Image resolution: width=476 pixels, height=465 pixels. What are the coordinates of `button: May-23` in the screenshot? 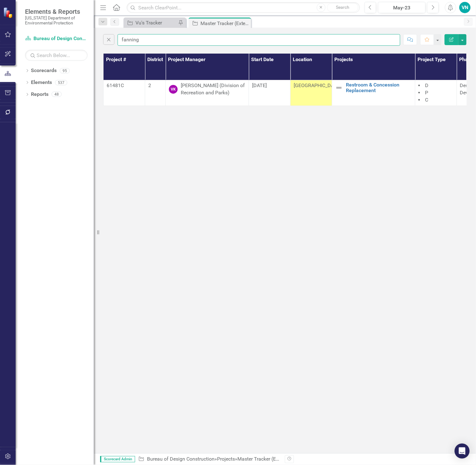 It's located at (402, 8).